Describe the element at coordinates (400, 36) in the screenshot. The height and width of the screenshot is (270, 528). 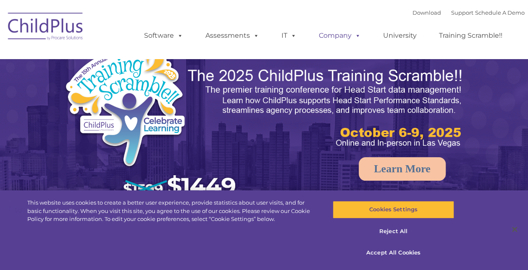
I see `a: University` at that location.